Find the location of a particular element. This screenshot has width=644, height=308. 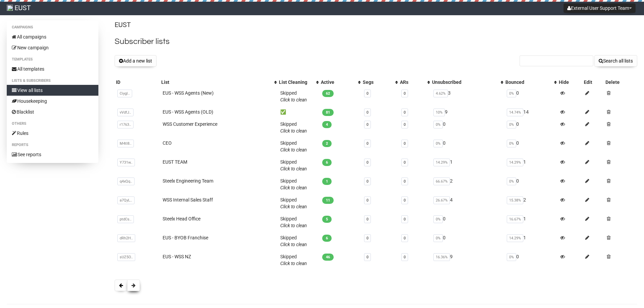

span: 11 is located at coordinates (328, 200).